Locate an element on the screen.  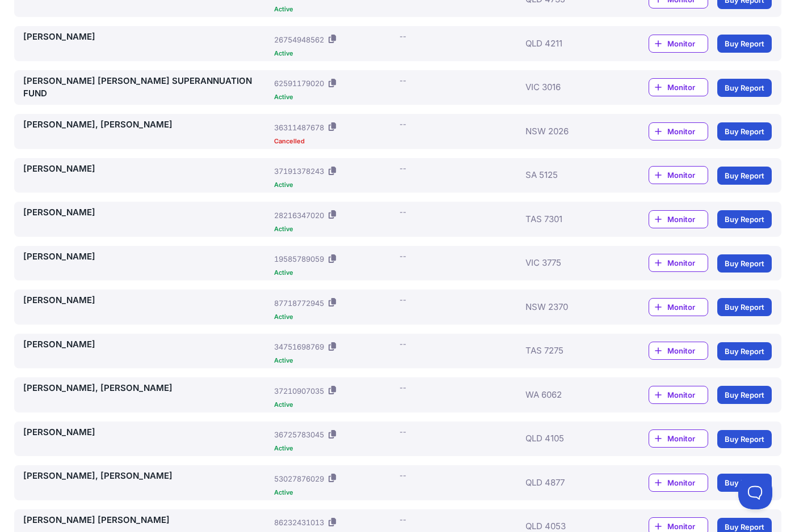
div: NSW 2026 is located at coordinates (570, 131).